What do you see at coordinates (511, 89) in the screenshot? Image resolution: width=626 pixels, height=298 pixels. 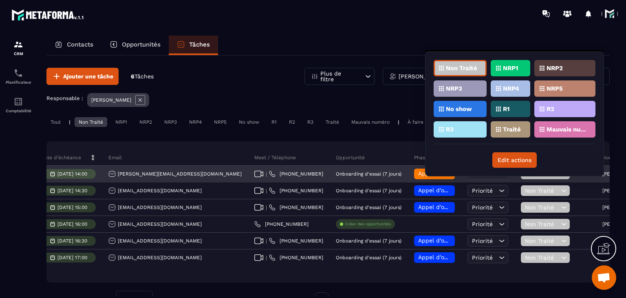 I see `p: NRP4` at bounding box center [511, 89].